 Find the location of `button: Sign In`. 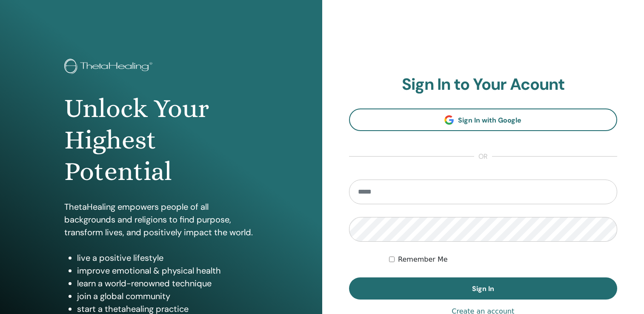

button: Sign In is located at coordinates (483, 288).